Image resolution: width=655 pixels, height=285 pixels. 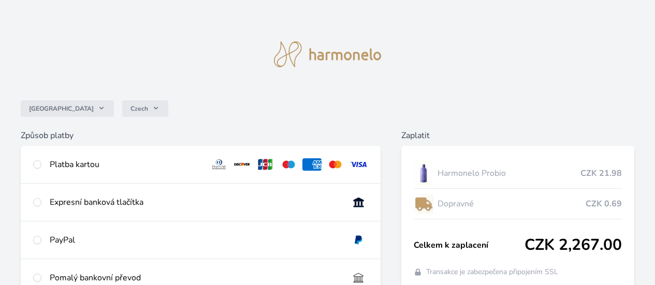 I want to click on button: Czech, so click(x=145, y=109).